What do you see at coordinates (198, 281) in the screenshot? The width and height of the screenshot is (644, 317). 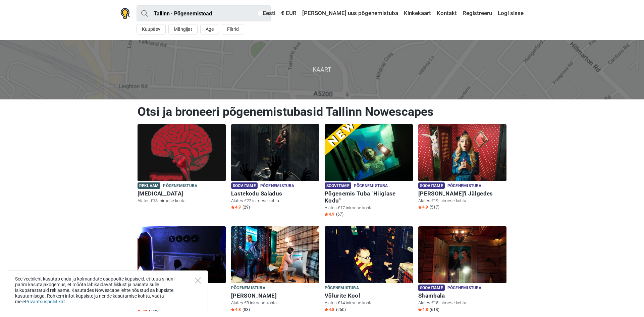 I see `button: Close` at bounding box center [198, 281].